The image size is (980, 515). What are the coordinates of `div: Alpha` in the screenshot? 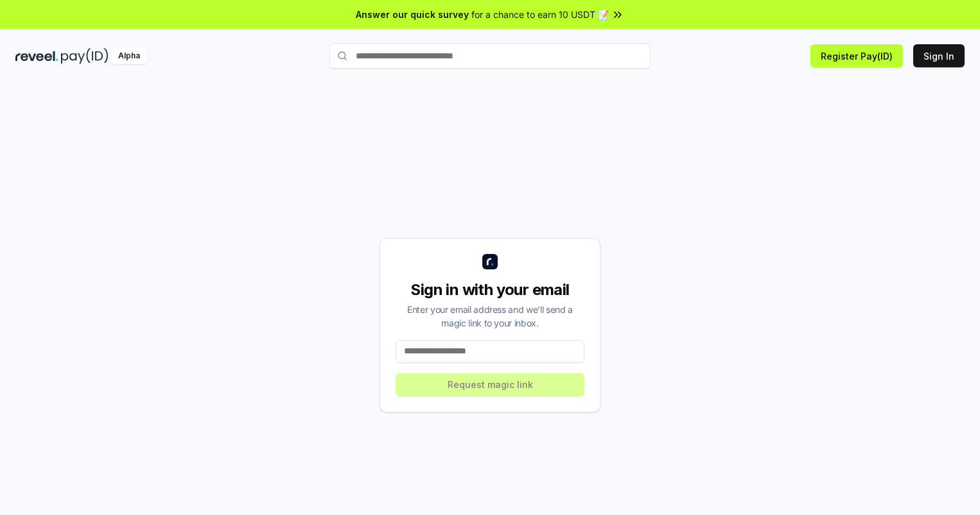 It's located at (129, 56).